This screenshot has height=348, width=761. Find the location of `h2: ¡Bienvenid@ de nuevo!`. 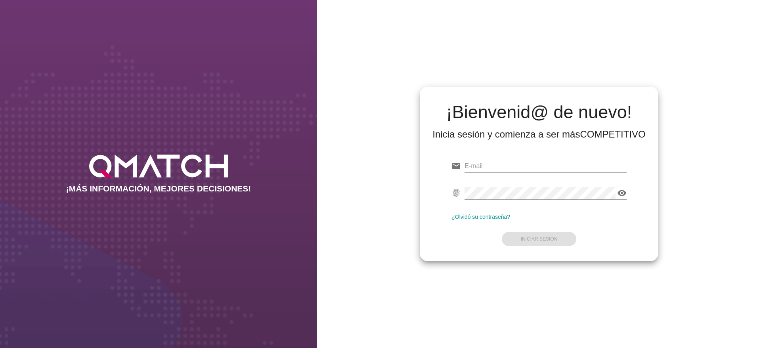

h2: ¡Bienvenid@ de nuevo! is located at coordinates (539, 112).